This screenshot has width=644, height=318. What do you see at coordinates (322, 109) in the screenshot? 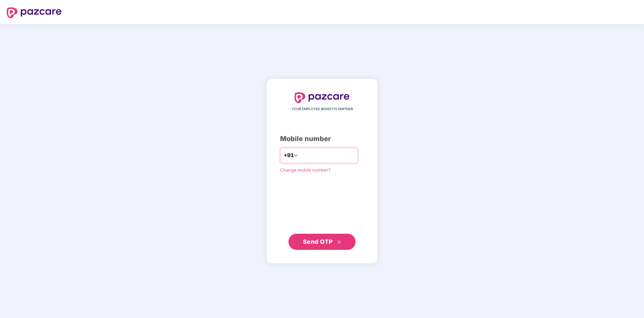
I see `span: YOUR EMPLOYEE BENEFITS PARTNER` at bounding box center [322, 109].